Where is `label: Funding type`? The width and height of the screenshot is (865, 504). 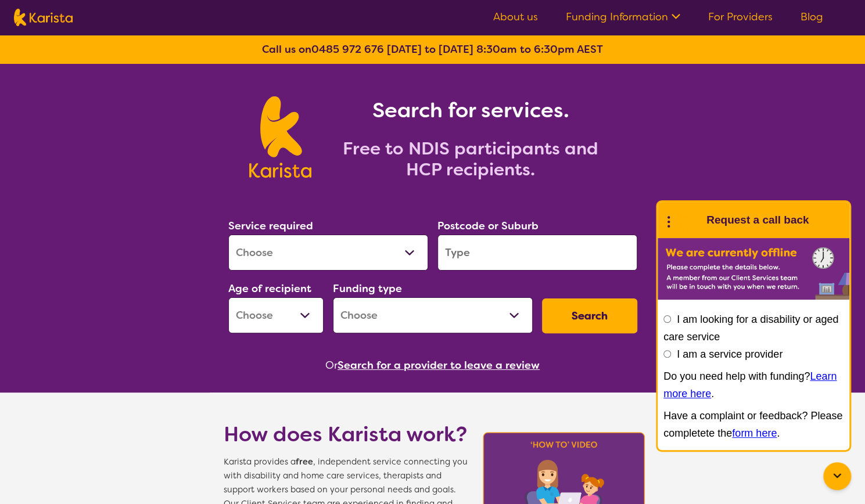 label: Funding type is located at coordinates (367, 288).